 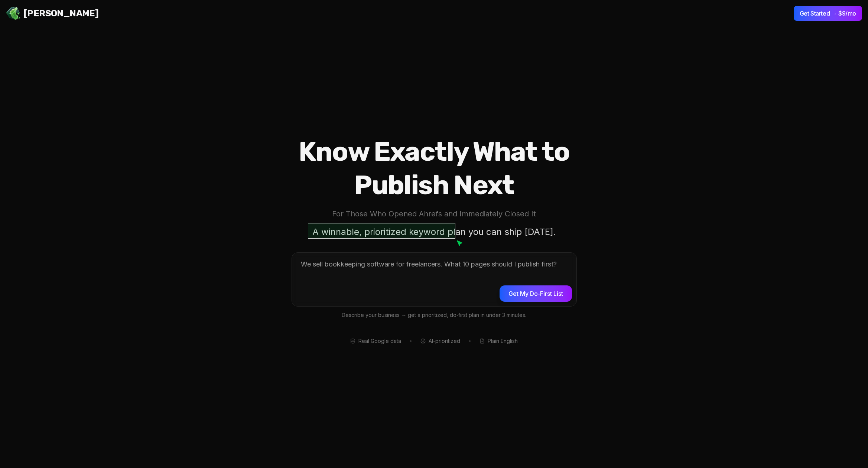 What do you see at coordinates (828, 13) in the screenshot?
I see `button: Get Started → $9/mo` at bounding box center [828, 13].